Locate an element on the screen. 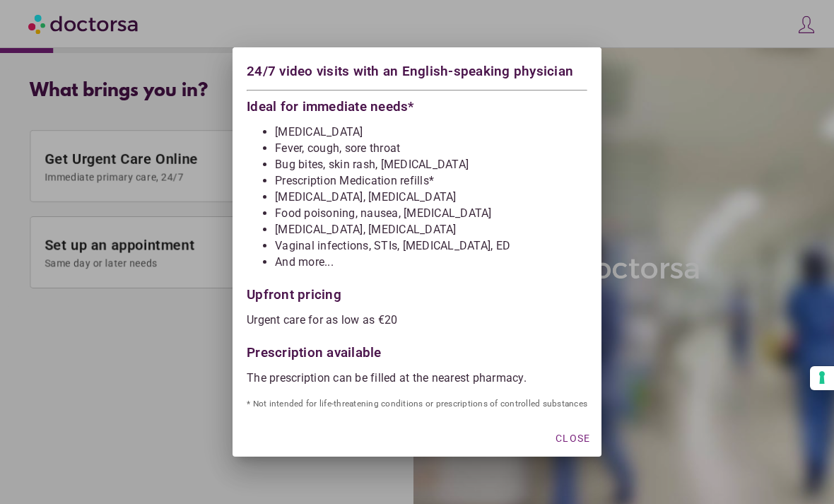 The image size is (834, 504). div: Ideal for immediate needs* is located at coordinates (417, 105).